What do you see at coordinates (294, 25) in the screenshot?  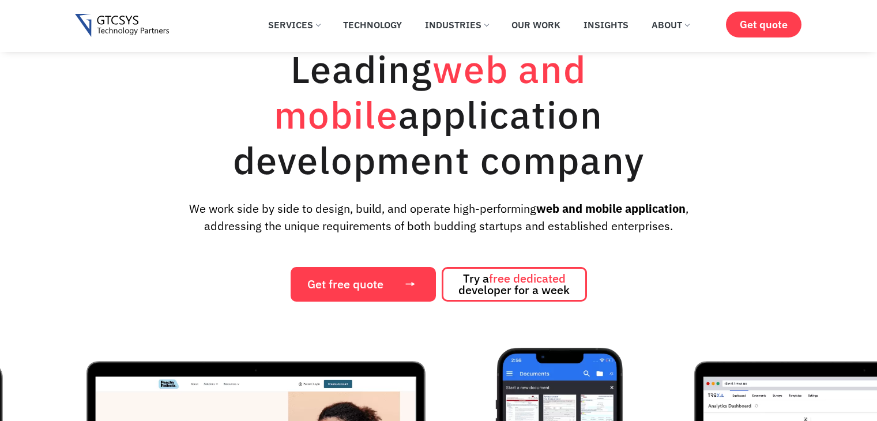 I see `a: Services` at bounding box center [294, 25].